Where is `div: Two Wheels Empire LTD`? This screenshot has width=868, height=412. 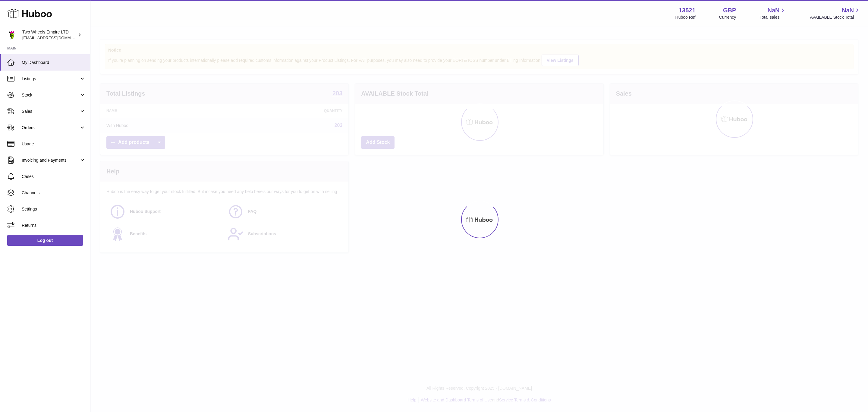 div: Two Wheels Empire LTD is located at coordinates (49, 35).